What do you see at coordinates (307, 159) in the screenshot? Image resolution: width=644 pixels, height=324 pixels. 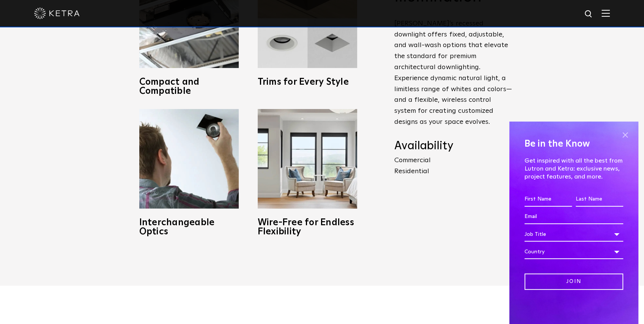 I see `img: D3_WV_Bedroom` at bounding box center [307, 159].